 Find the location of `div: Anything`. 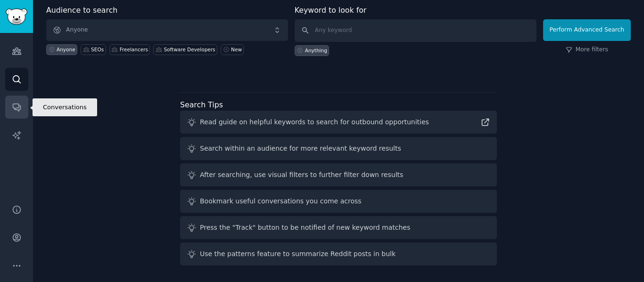

div: Anything is located at coordinates (316, 51).